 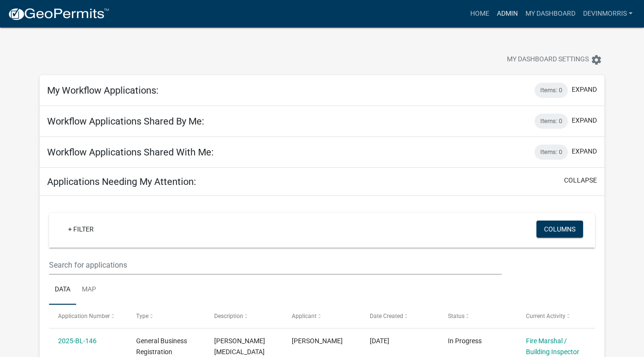 What do you see at coordinates (126, 121) in the screenshot?
I see `h5: Workflow Applications Shared By Me:` at bounding box center [126, 121].